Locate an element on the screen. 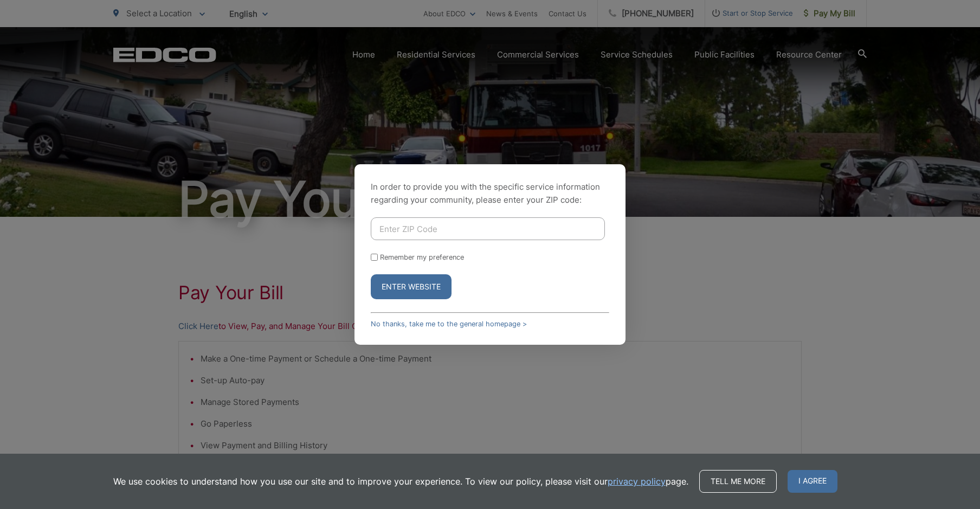 Image resolution: width=980 pixels, height=509 pixels. a: No thanks, take me to the general homepage > is located at coordinates (449, 323).